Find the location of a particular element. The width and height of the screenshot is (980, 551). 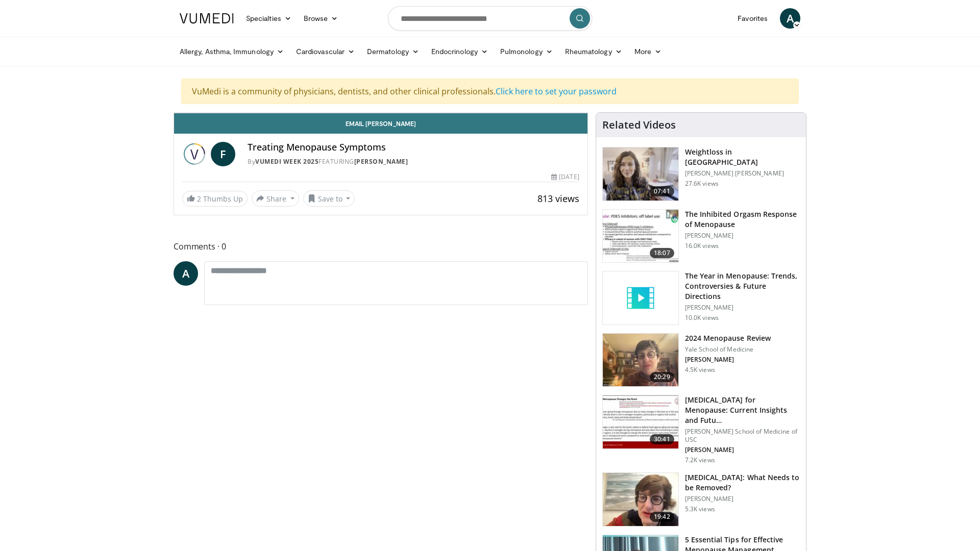

p: 10.0K views is located at coordinates (702, 318).